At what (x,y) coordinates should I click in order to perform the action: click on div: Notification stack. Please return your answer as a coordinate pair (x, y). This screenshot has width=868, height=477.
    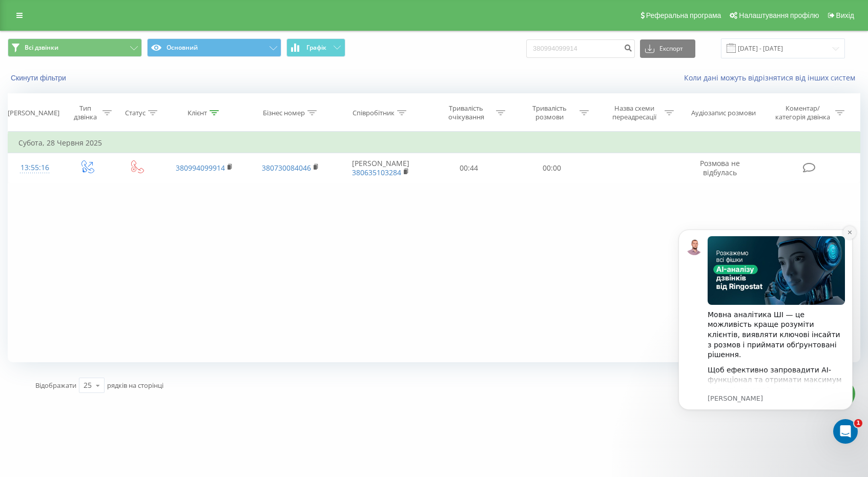
    Looking at the image, I should click on (102, 132).